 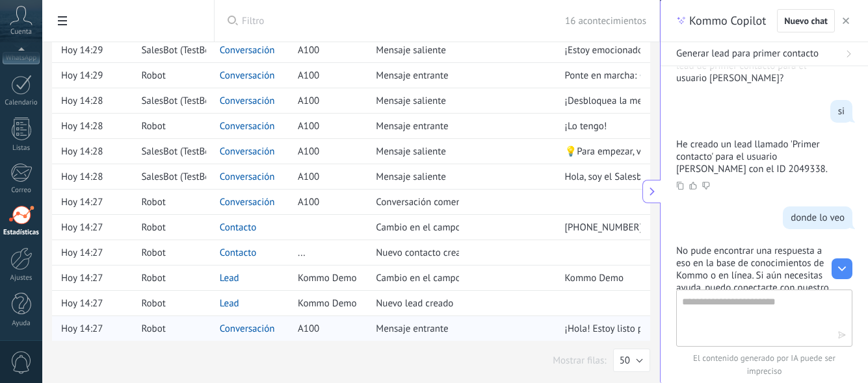 I want to click on span: Cuenta, so click(x=21, y=32).